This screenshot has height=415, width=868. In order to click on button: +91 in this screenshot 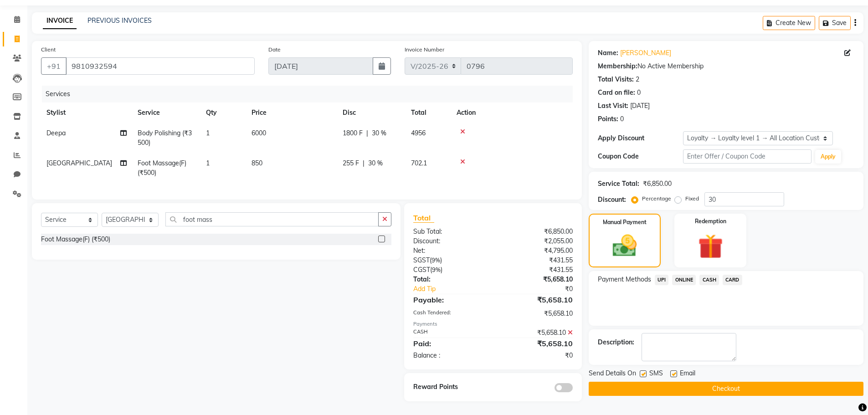, I will do `click(53, 66)`.